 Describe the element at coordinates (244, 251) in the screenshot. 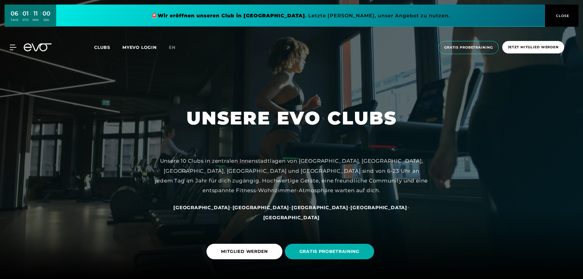

I see `span: MITGLIED WERDEN` at that location.